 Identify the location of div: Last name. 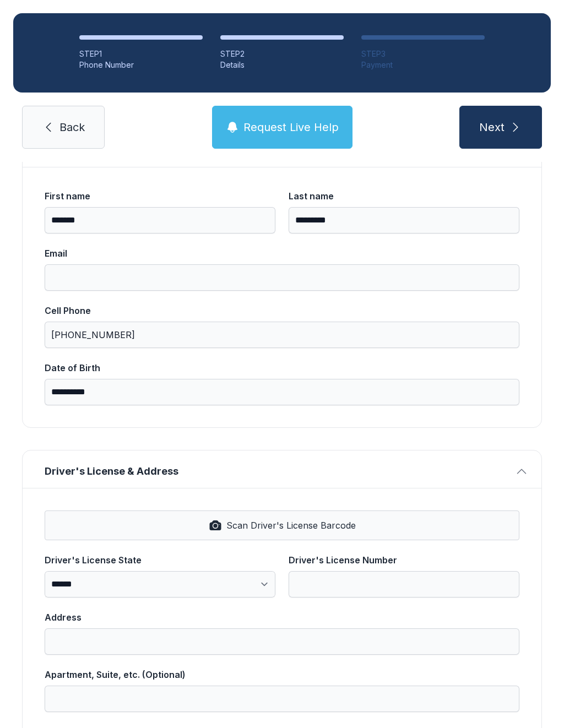
(404, 196).